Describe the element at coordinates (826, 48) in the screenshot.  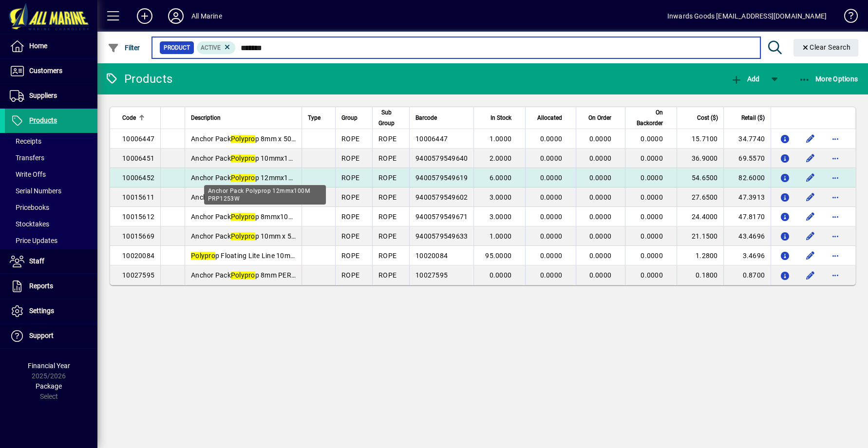
I see `span: Clear Search` at that location.